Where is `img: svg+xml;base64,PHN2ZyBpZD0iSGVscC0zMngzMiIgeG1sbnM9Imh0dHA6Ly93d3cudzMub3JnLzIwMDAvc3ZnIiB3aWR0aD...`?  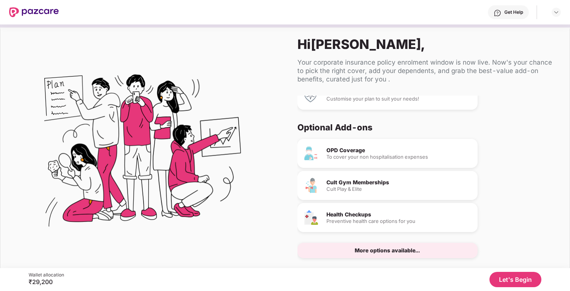
img: svg+xml;base64,PHN2ZyBpZD0iSGVscC0zMngzMiIgeG1sbnM9Imh0dHA6Ly93d3cudzMub3JnLzIwMDAvc3ZnIiB3aWR0aD... is located at coordinates (498, 13).